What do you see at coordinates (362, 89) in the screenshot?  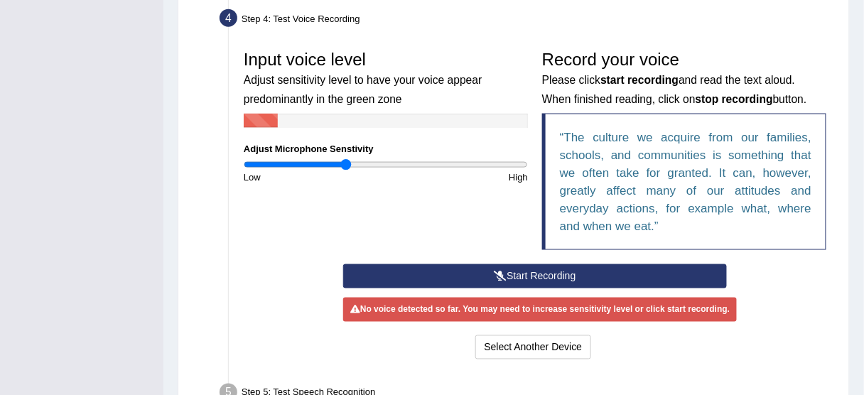 I see `small: Adjust sensitivity level to have your voice appear predominantly in the green zone` at bounding box center [362, 89].